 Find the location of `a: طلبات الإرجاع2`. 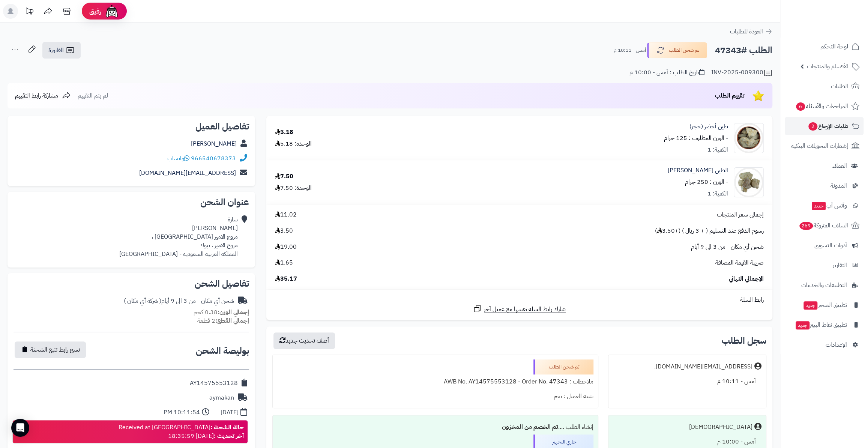

a: طلبات الإرجاع2 is located at coordinates (824, 126).